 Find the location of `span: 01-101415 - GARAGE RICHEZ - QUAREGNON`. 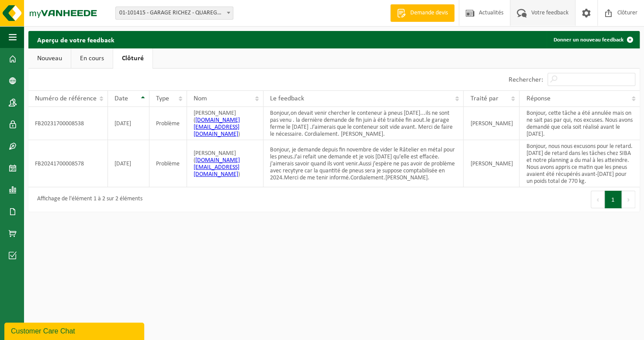

span: 01-101415 - GARAGE RICHEZ - QUAREGNON is located at coordinates (174, 13).